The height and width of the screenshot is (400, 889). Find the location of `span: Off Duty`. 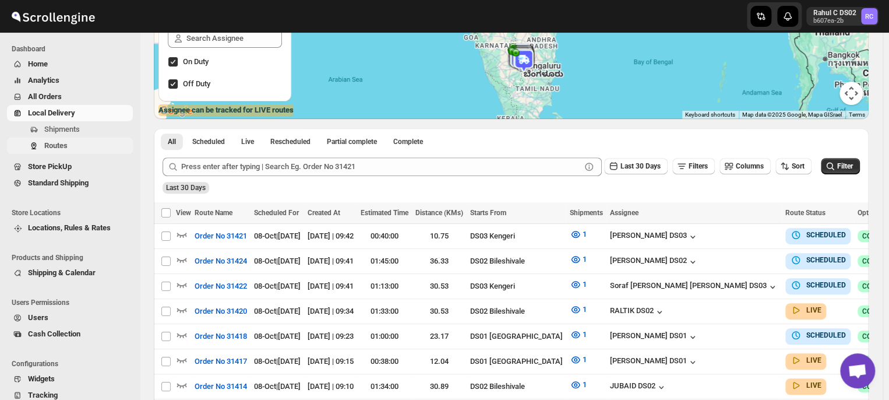

span: Off Duty is located at coordinates (196, 83).